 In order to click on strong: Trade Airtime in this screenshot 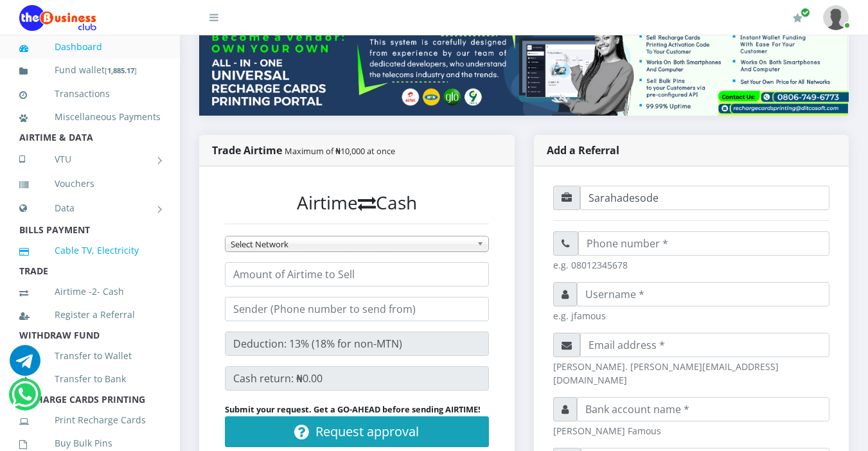, I will do `click(246, 150)`.